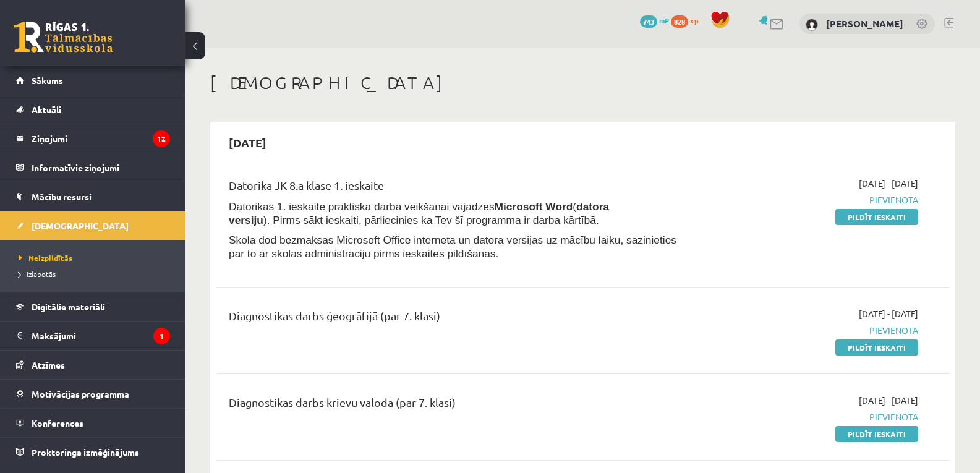 The height and width of the screenshot is (473, 980). I want to click on a: Rīgas 1. Tālmācības vidusskola, so click(63, 37).